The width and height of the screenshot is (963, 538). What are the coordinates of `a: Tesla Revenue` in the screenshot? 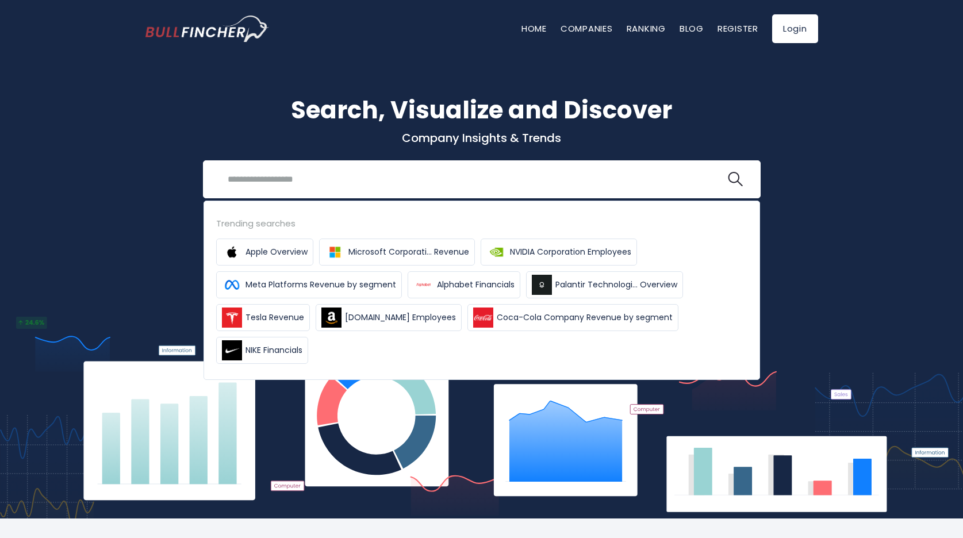 It's located at (263, 317).